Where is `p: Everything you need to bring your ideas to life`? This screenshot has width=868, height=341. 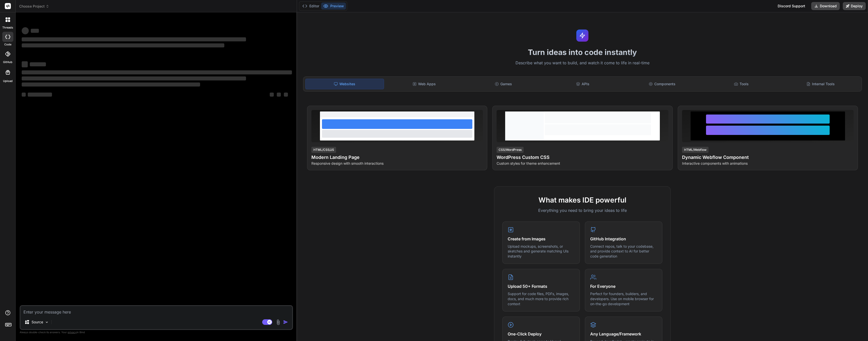
p: Everything you need to bring your ideas to life is located at coordinates (582, 210).